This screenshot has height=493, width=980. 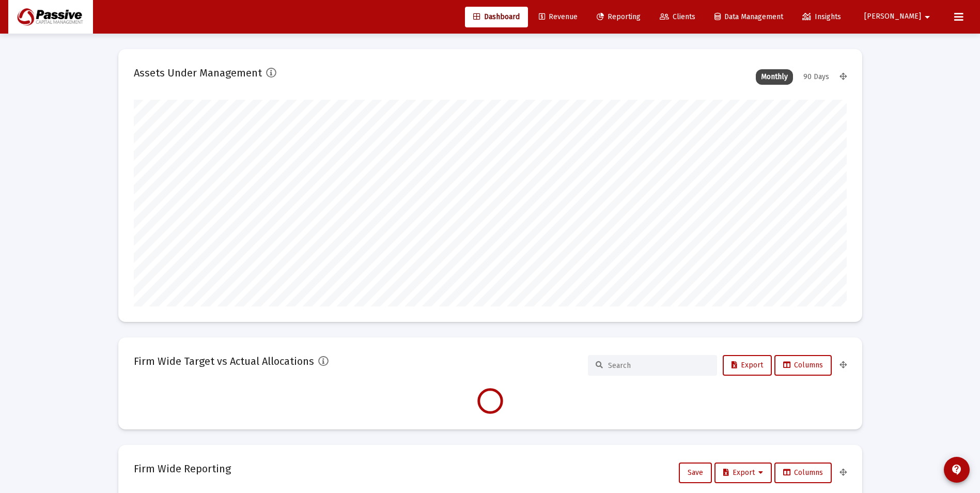 I want to click on a: Revenue, so click(x=558, y=17).